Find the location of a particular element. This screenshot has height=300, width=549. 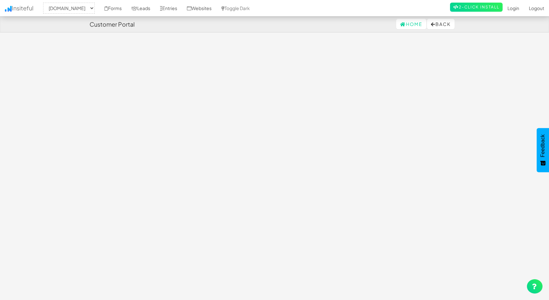

h4: Customer Portal is located at coordinates (112, 24).